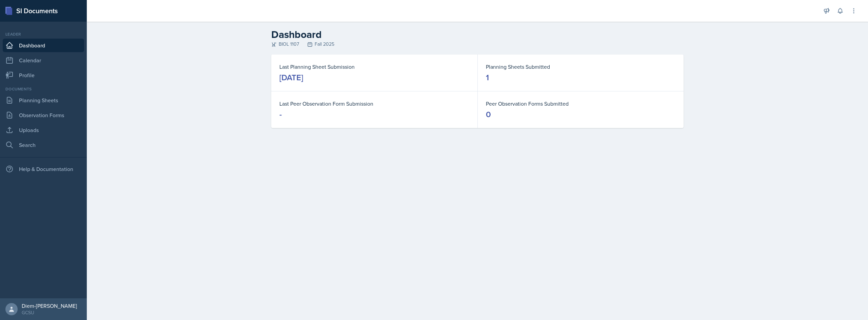  What do you see at coordinates (43, 115) in the screenshot?
I see `a: Observation Forms` at bounding box center [43, 115].